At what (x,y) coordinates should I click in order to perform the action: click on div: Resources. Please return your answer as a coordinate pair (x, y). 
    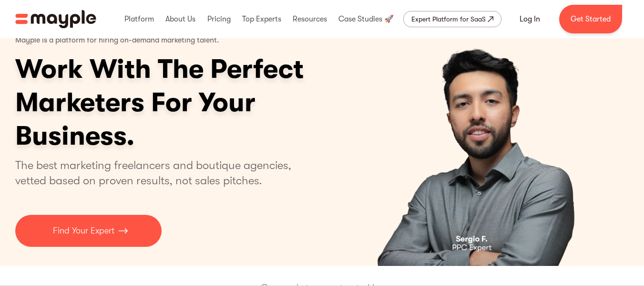
    Looking at the image, I should click on (310, 19).